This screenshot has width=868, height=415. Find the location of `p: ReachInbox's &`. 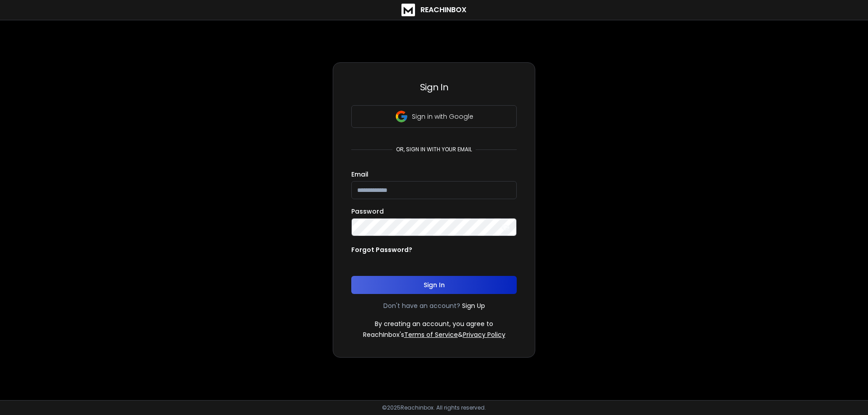

p: ReachInbox's & is located at coordinates (434, 334).